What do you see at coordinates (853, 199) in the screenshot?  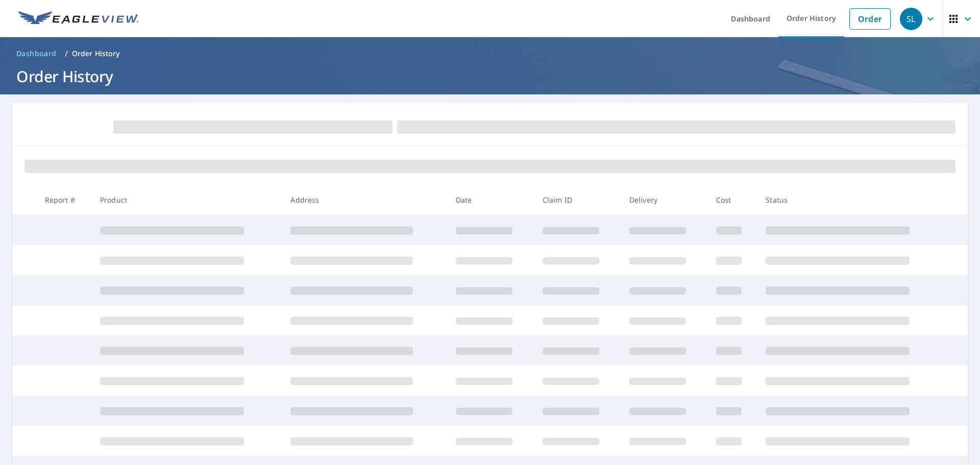 I see `th: Status` at bounding box center [853, 199].